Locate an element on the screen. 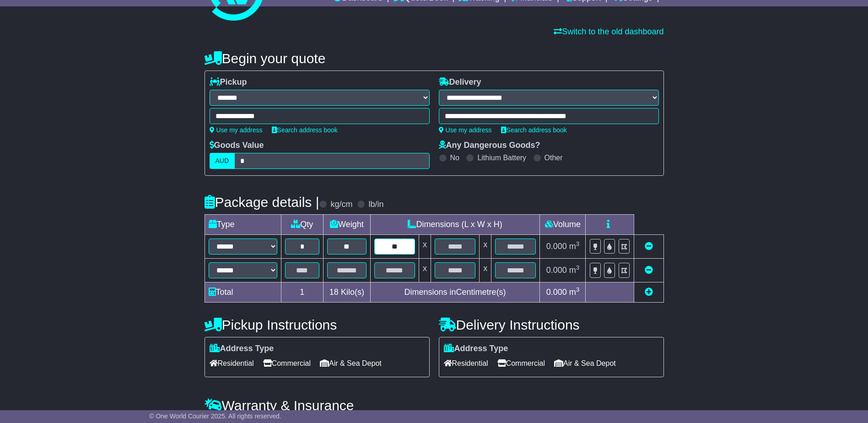 This screenshot has width=868, height=423. span: 18 is located at coordinates (334, 292).